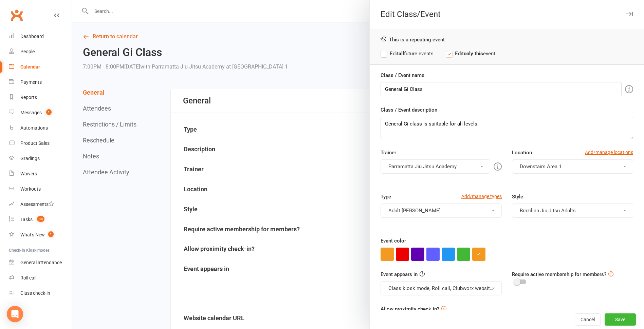  What do you see at coordinates (401, 54) in the screenshot?
I see `strong: all` at bounding box center [401, 54].